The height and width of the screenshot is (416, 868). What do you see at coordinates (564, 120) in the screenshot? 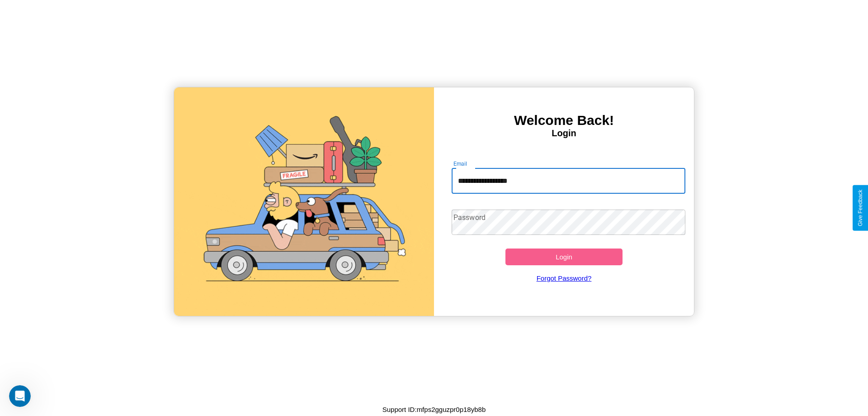
I see `h3: Welcome Back!` at bounding box center [564, 120].